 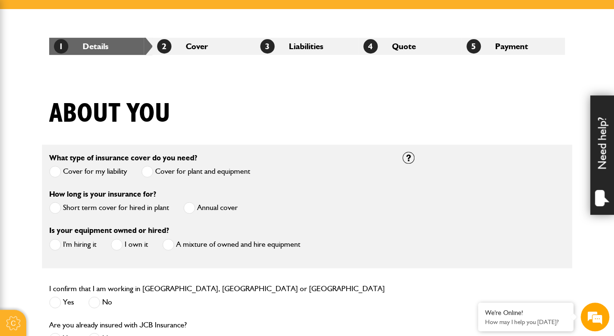 I want to click on label: Annual cover, so click(x=210, y=208).